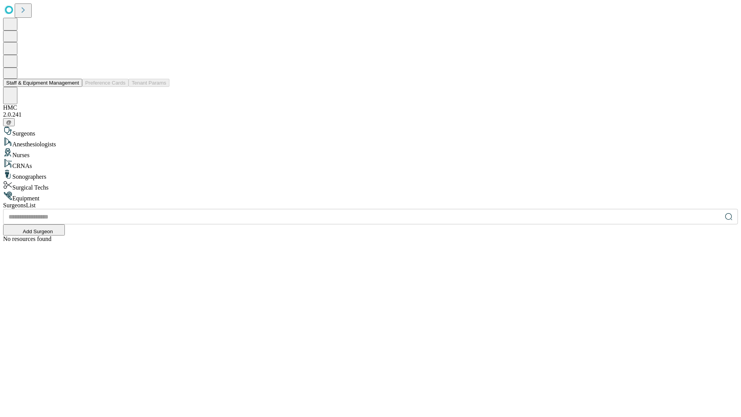 This screenshot has height=417, width=741. Describe the element at coordinates (370, 115) in the screenshot. I see `div: 2.0.241` at that location.